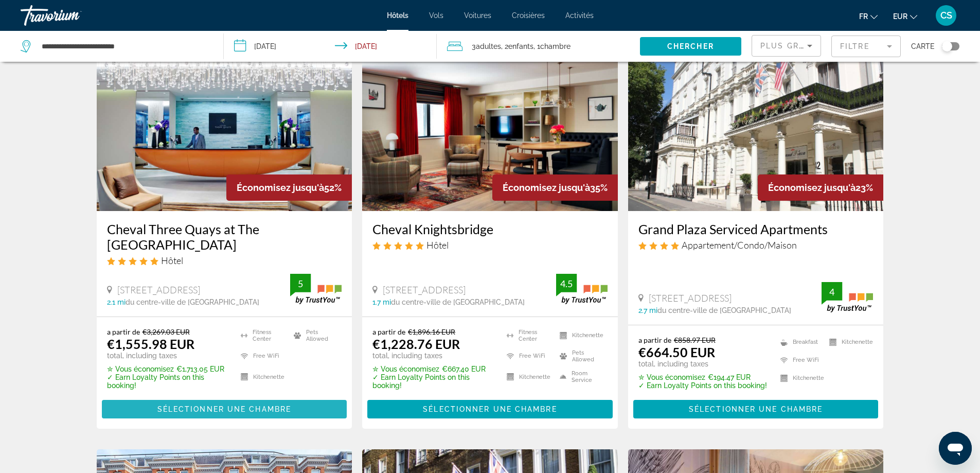 The width and height of the screenshot is (980, 473). I want to click on button: Chercher, so click(690, 46).